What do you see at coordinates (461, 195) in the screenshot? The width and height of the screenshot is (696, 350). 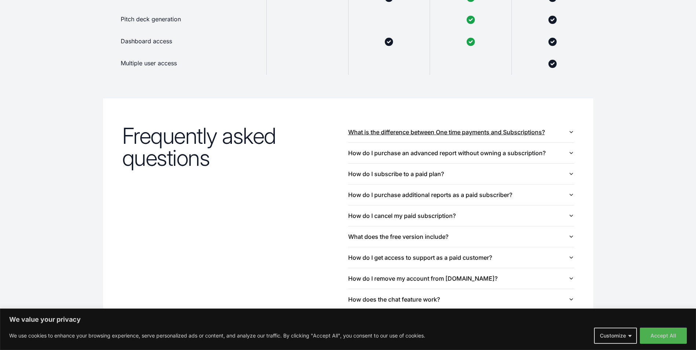 I see `button: How do I purchase additional reports as a paid subscriber?` at bounding box center [461, 195].